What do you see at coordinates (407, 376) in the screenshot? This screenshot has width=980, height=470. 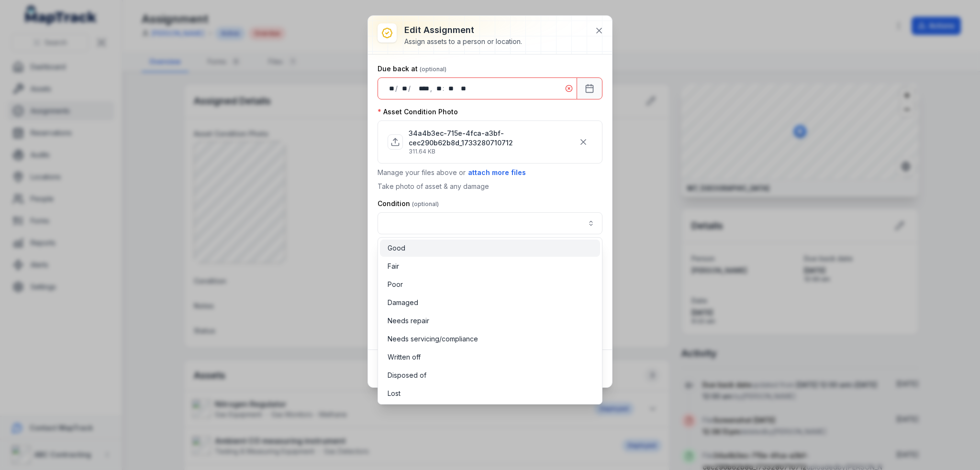 I see `span: Disposed of` at bounding box center [407, 376].